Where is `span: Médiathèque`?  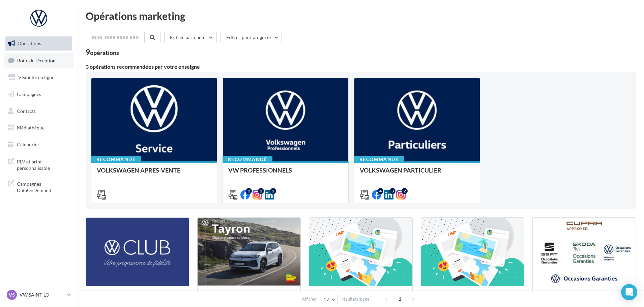 span: Médiathèque is located at coordinates (31, 127).